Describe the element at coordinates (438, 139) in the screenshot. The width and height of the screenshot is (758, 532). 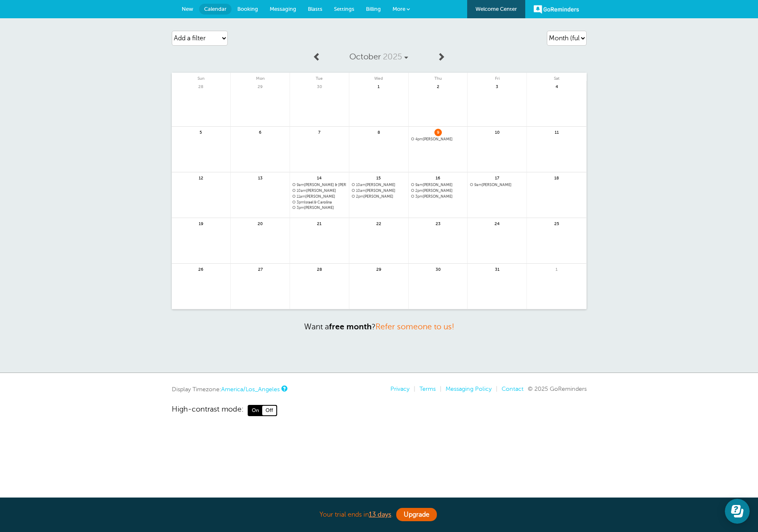
I see `span: Lars Welch` at that location.